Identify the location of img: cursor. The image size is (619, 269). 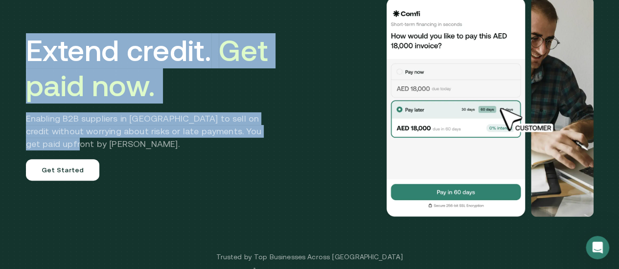
(528, 120).